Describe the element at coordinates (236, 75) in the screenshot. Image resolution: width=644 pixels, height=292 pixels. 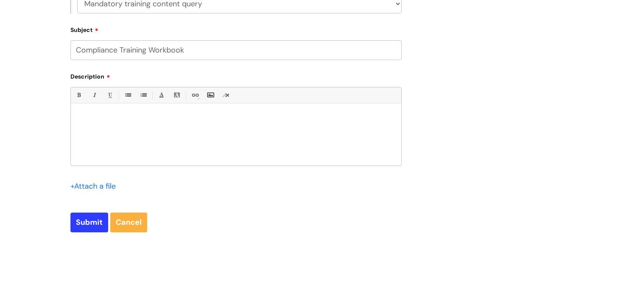
I see `label: Description` at that location.